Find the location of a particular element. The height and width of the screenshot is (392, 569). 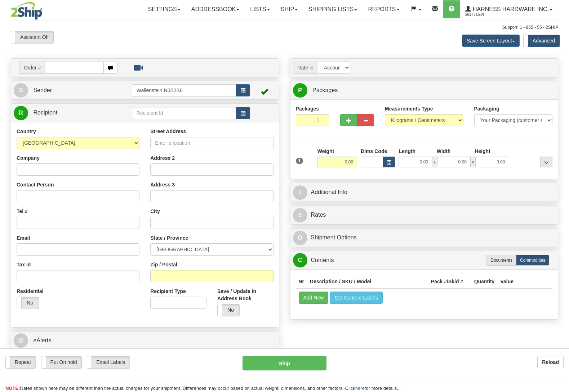

a: Lists is located at coordinates (260, 10).